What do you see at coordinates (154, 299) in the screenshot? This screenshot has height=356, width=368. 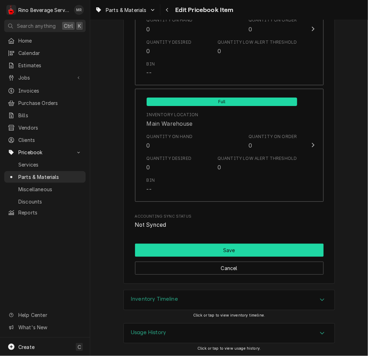 I see `h3: Inventory Timeline` at bounding box center [154, 299].